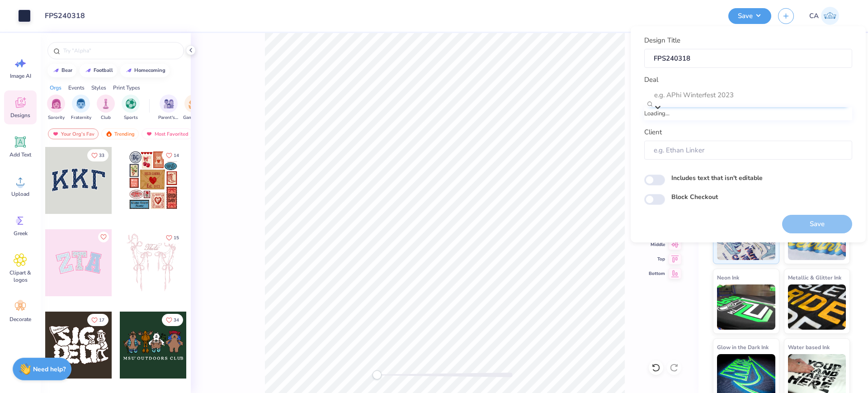 Image resolution: width=868 pixels, height=393 pixels. I want to click on div: filter for Sorority, so click(56, 108).